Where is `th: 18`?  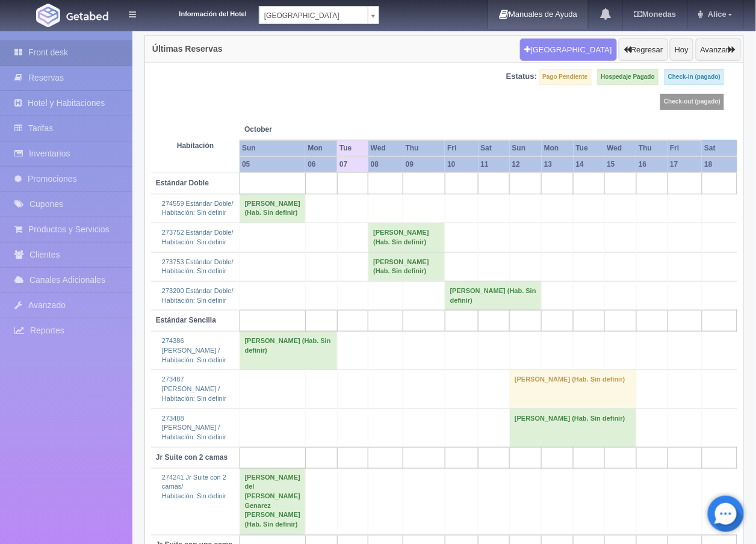 th: 18 is located at coordinates (719, 164).